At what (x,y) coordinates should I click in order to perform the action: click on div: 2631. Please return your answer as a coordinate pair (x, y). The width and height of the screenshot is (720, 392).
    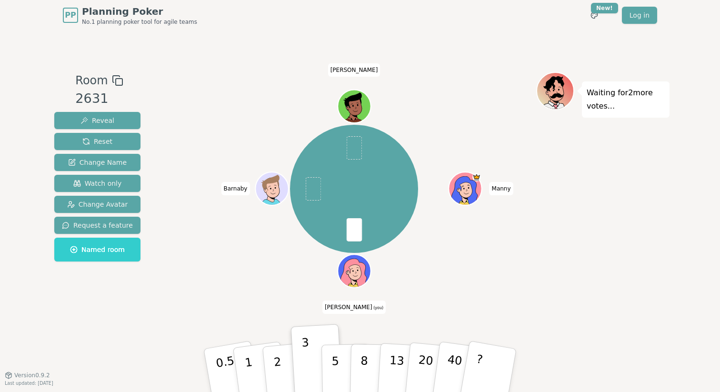
    Looking at the image, I should click on (99, 99).